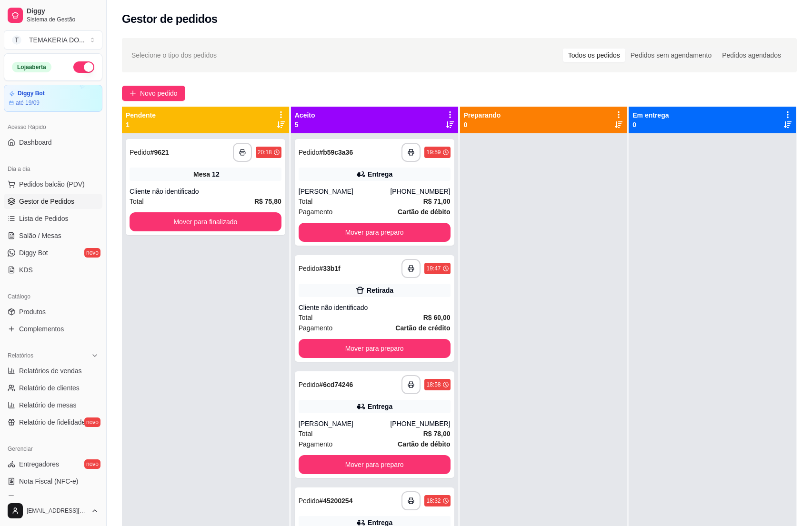  I want to click on span: Relatório de clientes, so click(49, 388).